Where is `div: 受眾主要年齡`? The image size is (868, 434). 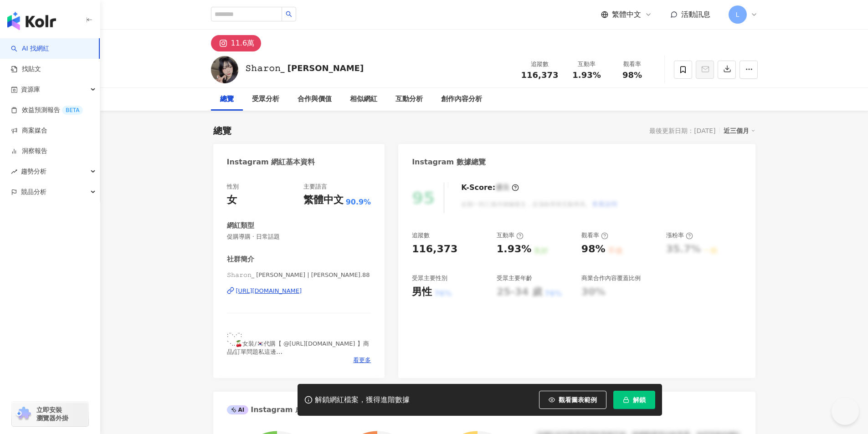
div: 受眾主要年齡 is located at coordinates (514, 278).